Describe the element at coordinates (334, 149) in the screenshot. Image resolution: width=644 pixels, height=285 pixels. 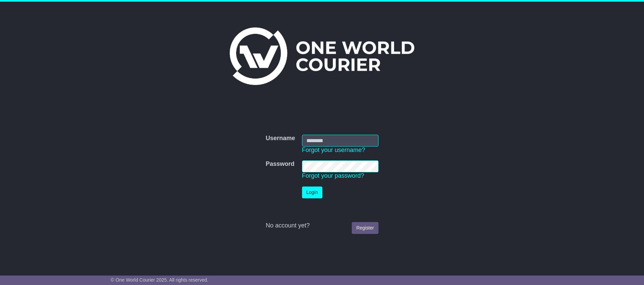
I see `a: Forgot your username?` at that location.